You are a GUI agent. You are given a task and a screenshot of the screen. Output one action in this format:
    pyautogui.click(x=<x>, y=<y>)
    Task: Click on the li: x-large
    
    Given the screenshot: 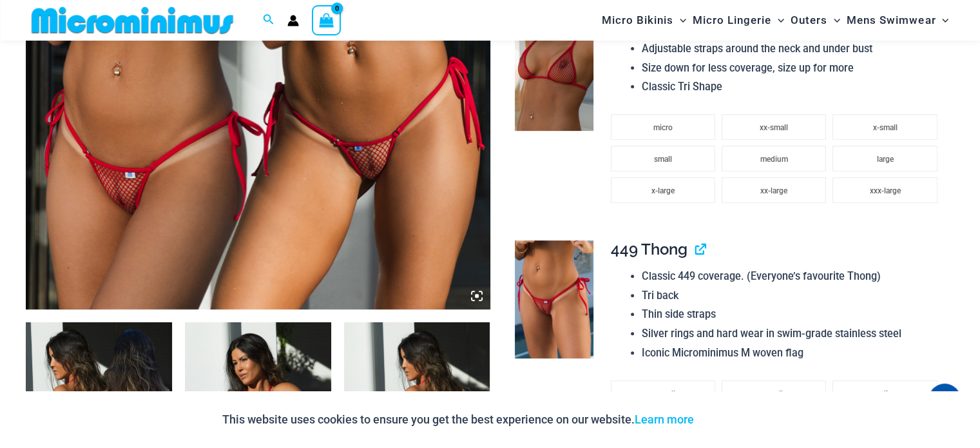 What is the action you would take?
    pyautogui.click(x=663, y=190)
    